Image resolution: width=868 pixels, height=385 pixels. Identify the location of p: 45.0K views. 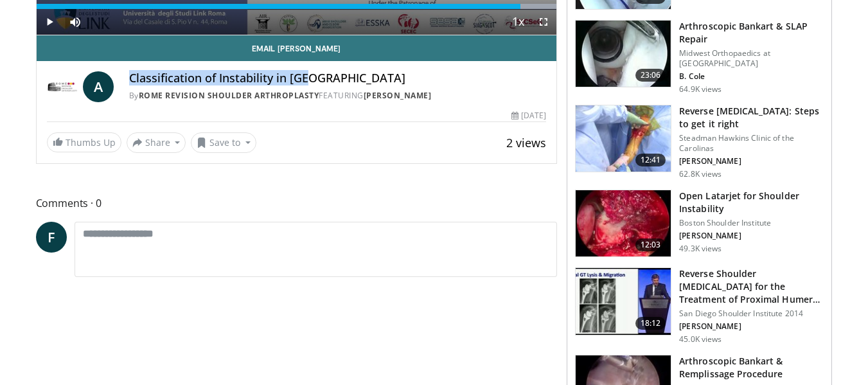
(700, 340).